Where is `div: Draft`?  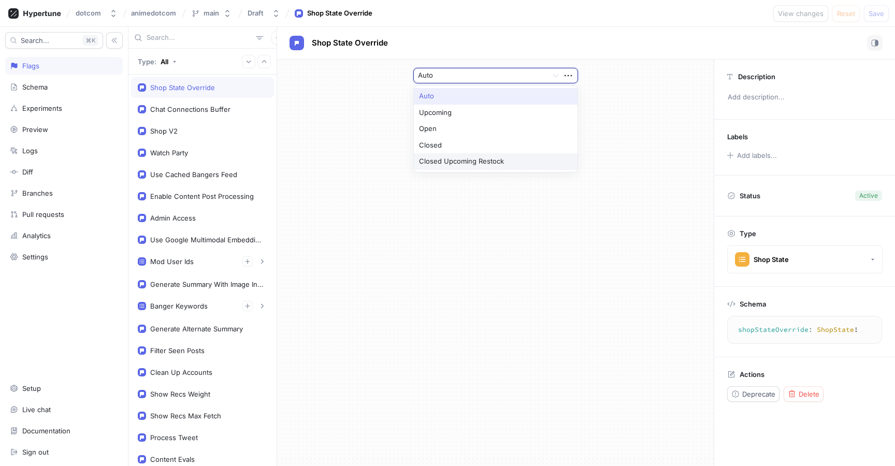
div: Draft is located at coordinates (255, 13).